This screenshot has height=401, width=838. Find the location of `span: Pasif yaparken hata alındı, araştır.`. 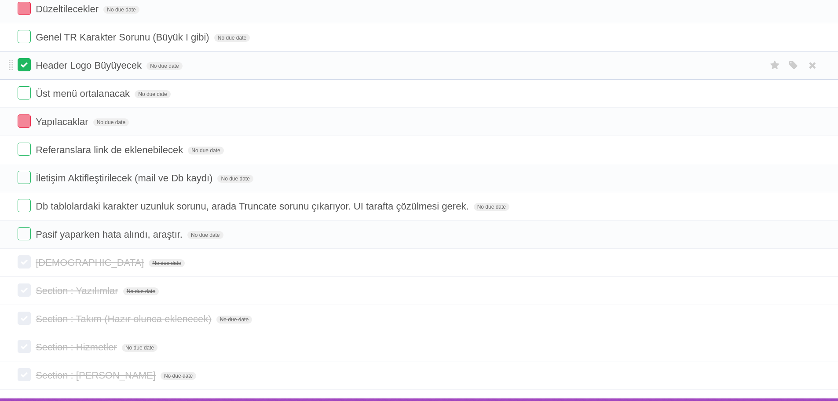

span: Pasif yaparken hata alındı, araştır. is located at coordinates (110, 234).